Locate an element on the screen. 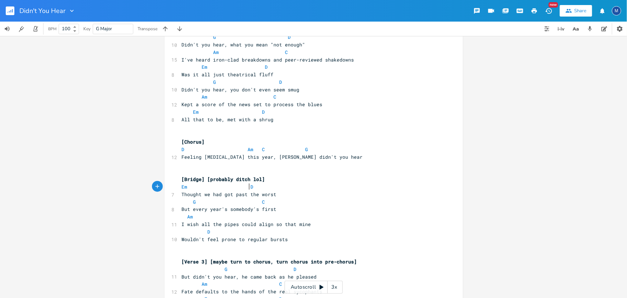 The image size is (627, 298). button: M is located at coordinates (617, 11).